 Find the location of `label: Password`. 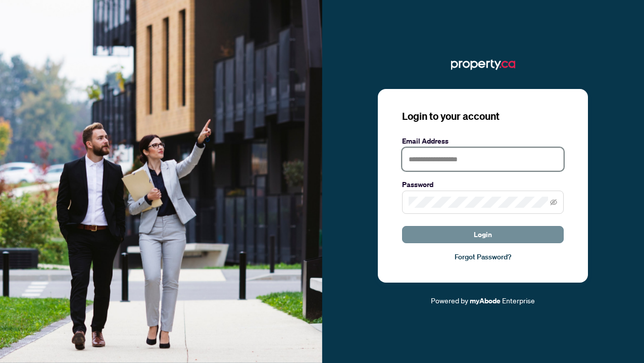

label: Password is located at coordinates (483, 184).